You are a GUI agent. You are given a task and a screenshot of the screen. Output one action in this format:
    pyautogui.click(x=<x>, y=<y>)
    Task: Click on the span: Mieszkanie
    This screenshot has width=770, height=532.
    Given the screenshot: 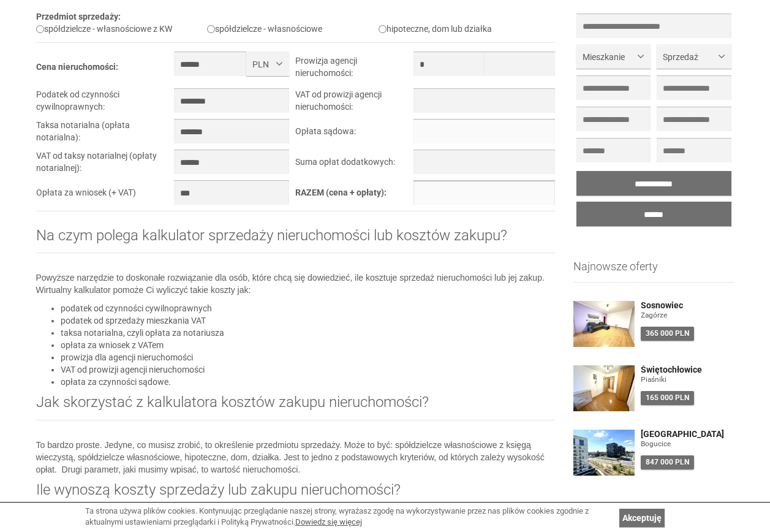 What is the action you would take?
    pyautogui.click(x=609, y=57)
    